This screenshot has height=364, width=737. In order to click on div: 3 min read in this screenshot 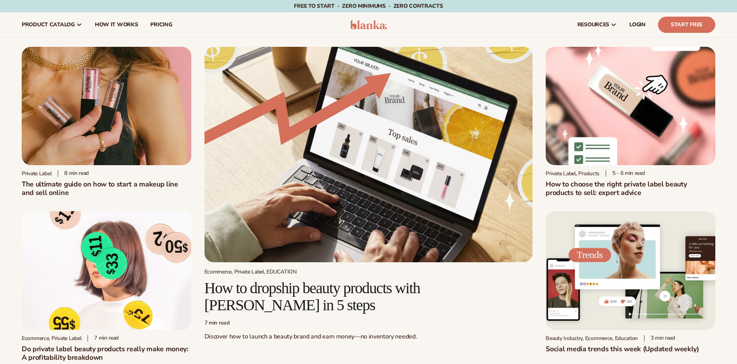, I will do `click(659, 338)`.